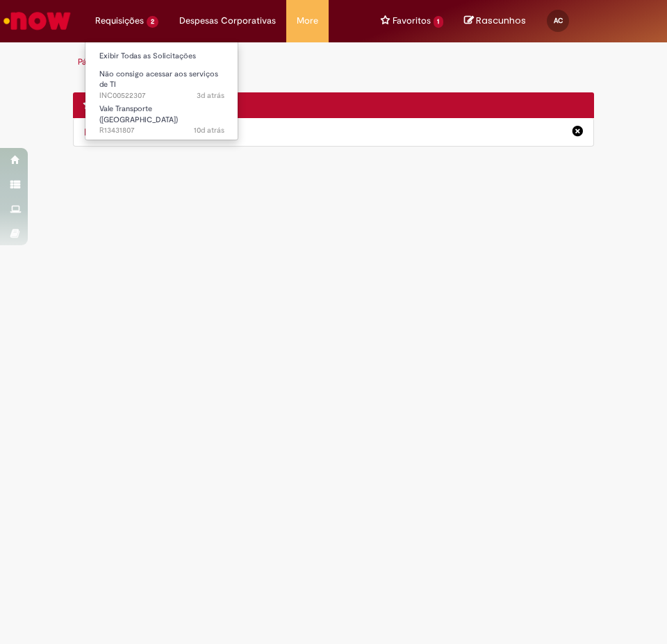  I want to click on a: Aberto R13431807 : Vale Transporte (VT), so click(162, 116).